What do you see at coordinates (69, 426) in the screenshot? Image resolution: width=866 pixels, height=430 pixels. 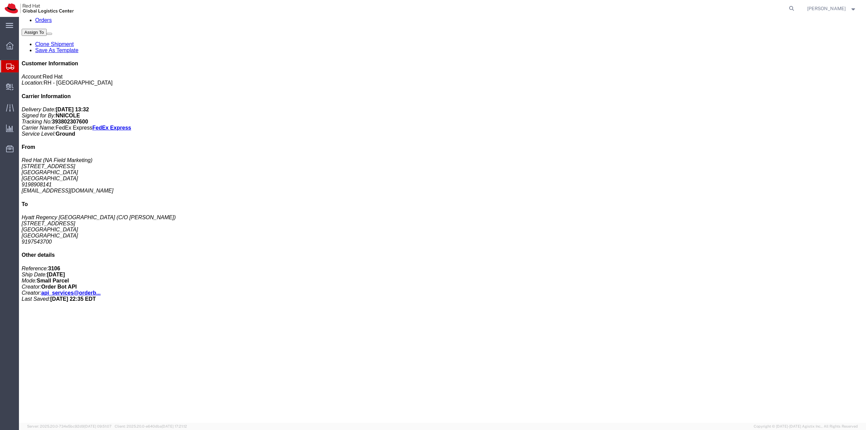 I see `span: Server: 2025.20.0-734e5bc92d9` at bounding box center [69, 426].